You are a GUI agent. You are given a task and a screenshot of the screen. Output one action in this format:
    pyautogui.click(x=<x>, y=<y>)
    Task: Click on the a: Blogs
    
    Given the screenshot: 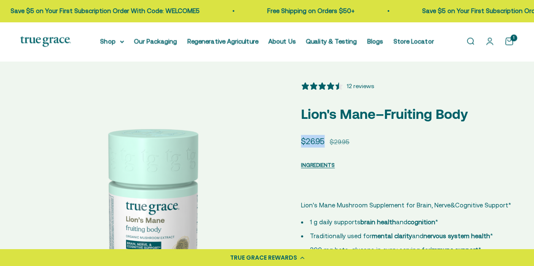 What is the action you would take?
    pyautogui.click(x=375, y=41)
    